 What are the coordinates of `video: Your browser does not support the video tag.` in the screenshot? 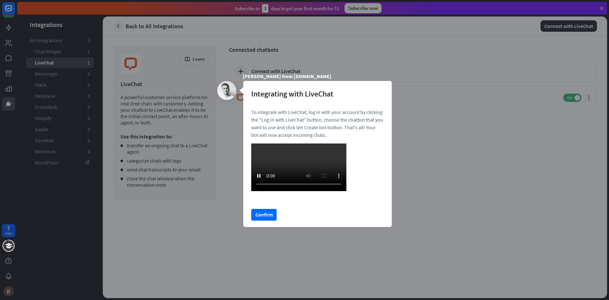 It's located at (299, 167).